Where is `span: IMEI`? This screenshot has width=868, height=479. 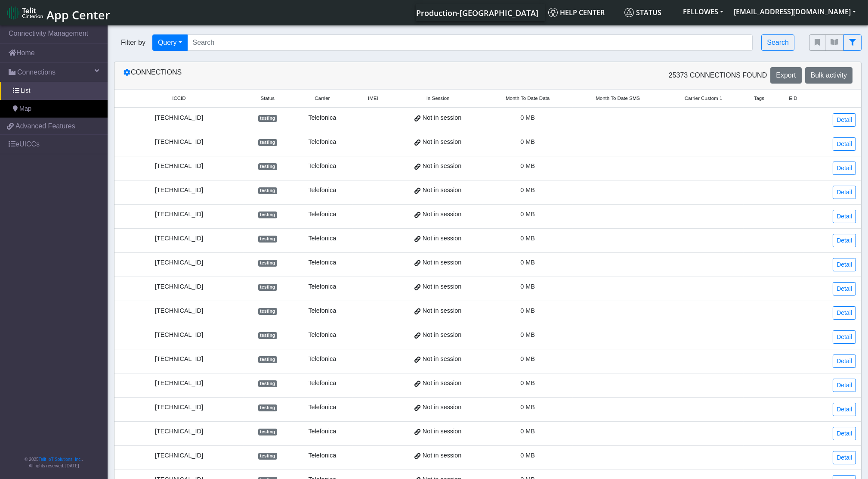 span: IMEI is located at coordinates (373, 98).